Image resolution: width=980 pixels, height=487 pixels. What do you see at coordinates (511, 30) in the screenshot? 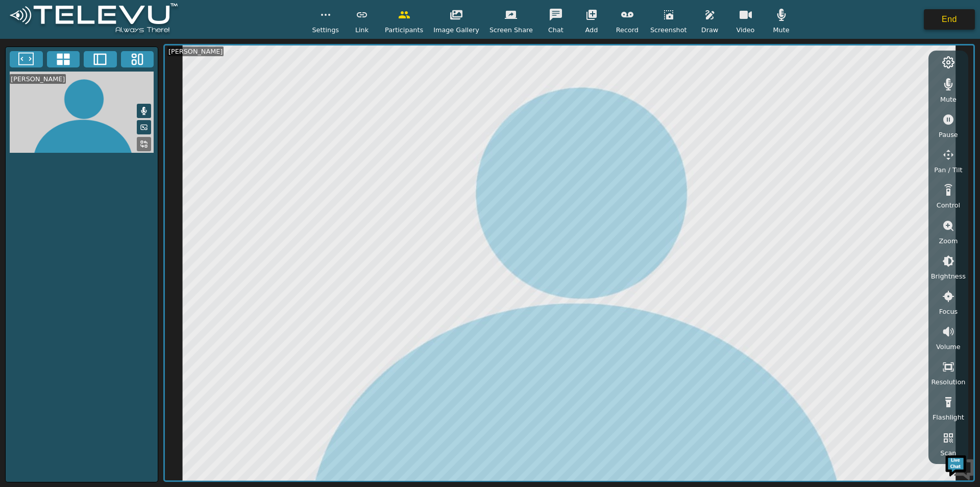
I see `span: Screen Share` at bounding box center [511, 30].